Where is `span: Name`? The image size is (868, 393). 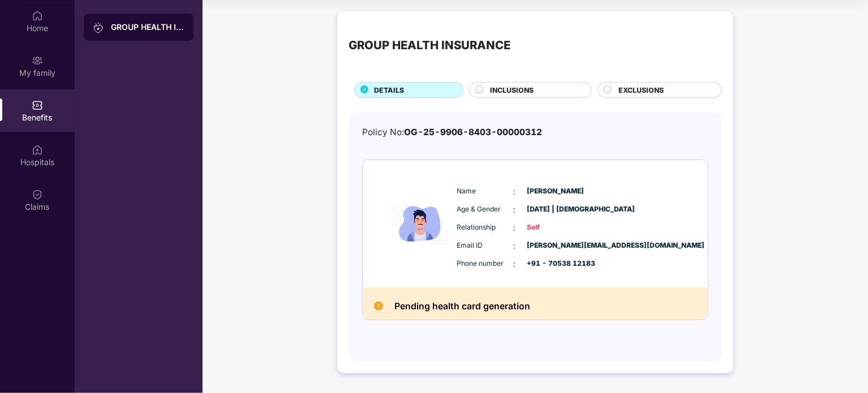
span: Name is located at coordinates (485, 191).